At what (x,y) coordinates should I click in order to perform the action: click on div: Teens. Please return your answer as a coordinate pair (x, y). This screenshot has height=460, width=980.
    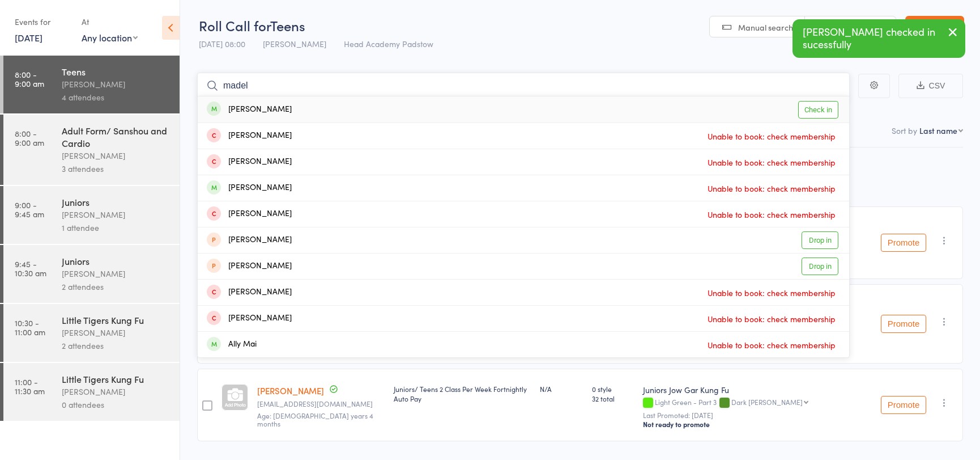
    Looking at the image, I should click on (115, 71).